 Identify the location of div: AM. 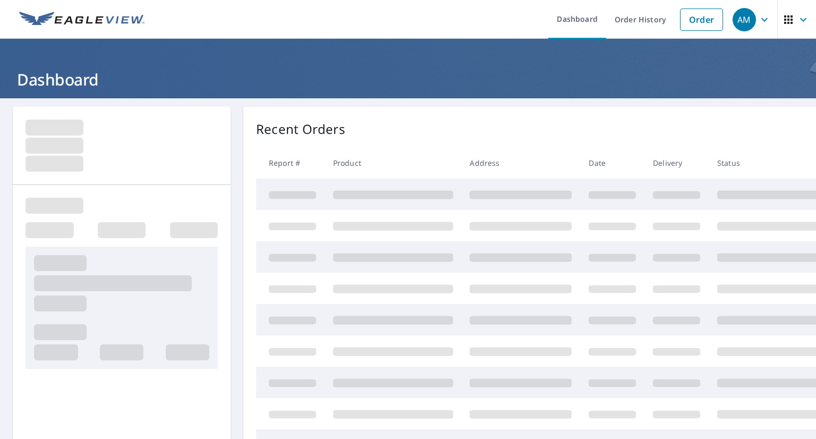
(744, 20).